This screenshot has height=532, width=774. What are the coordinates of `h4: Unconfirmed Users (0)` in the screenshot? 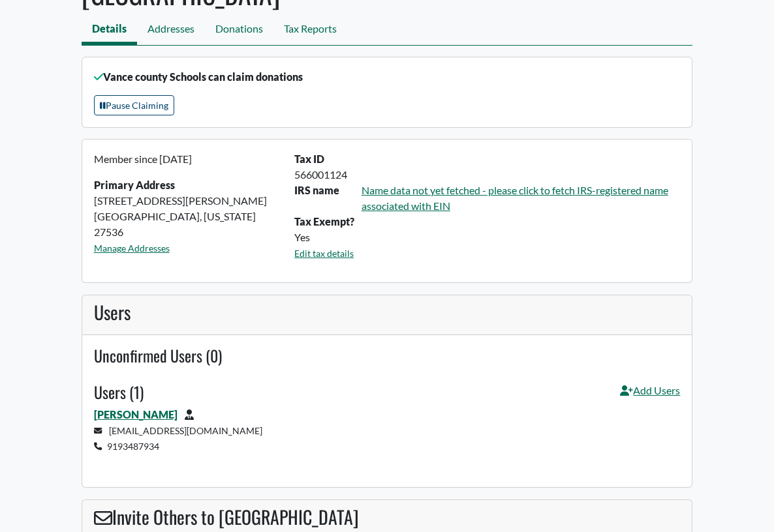 It's located at (387, 356).